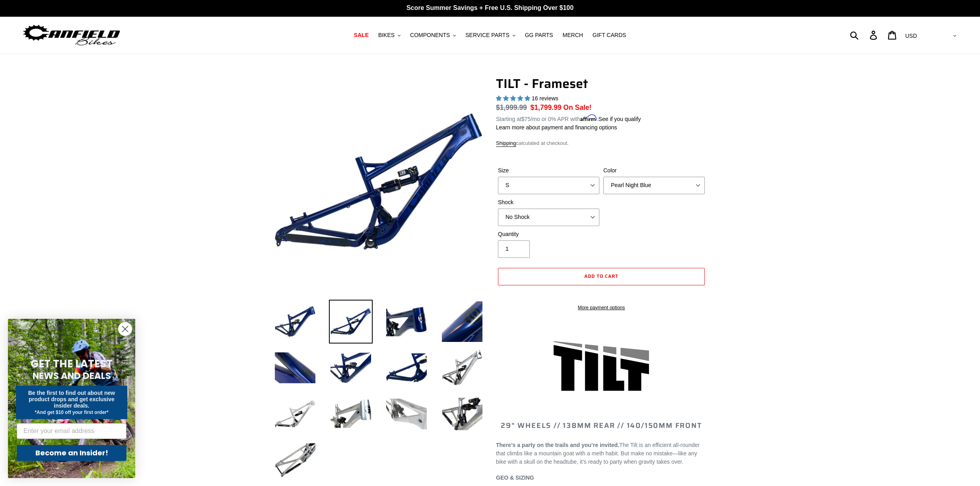 This screenshot has height=486, width=980. I want to click on label: Color, so click(654, 171).